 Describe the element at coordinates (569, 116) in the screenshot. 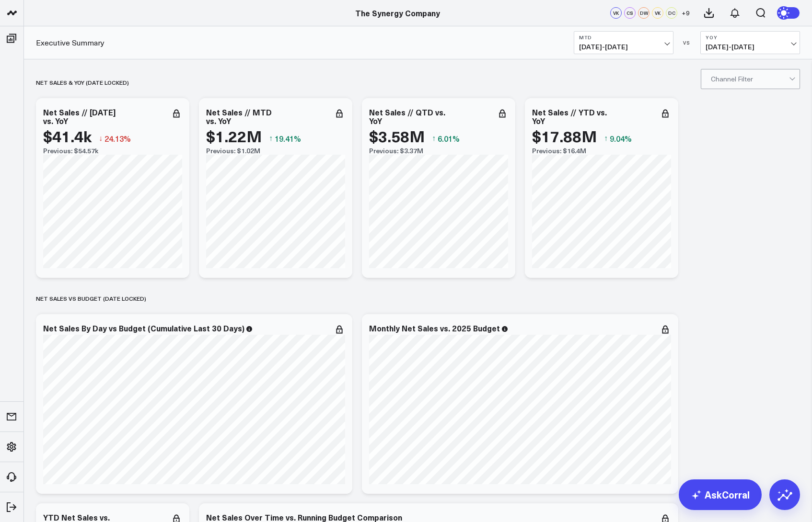

I see `div: Net Sales // YTD vs. YoY` at that location.